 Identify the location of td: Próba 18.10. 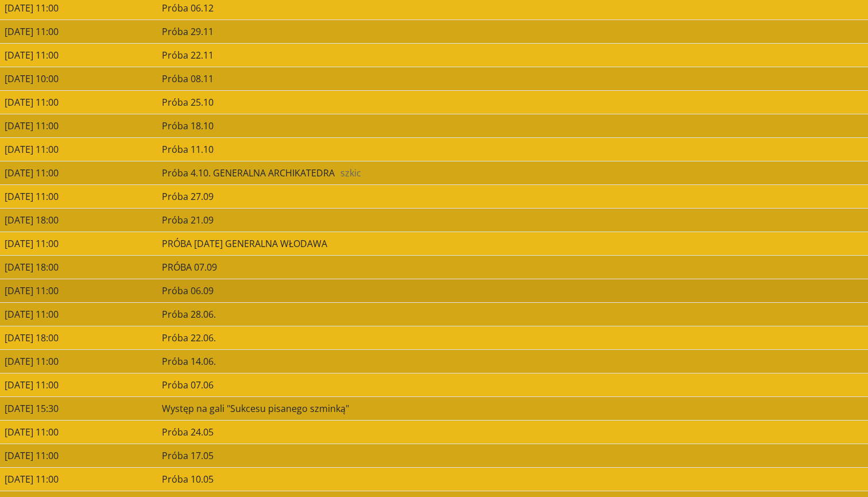
(513, 125).